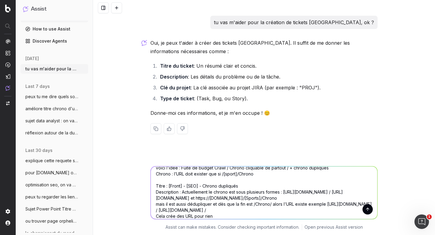  Describe the element at coordinates (232, 227) in the screenshot. I see `p: Assist can make mistakes. Consider checking important information.` at that location.